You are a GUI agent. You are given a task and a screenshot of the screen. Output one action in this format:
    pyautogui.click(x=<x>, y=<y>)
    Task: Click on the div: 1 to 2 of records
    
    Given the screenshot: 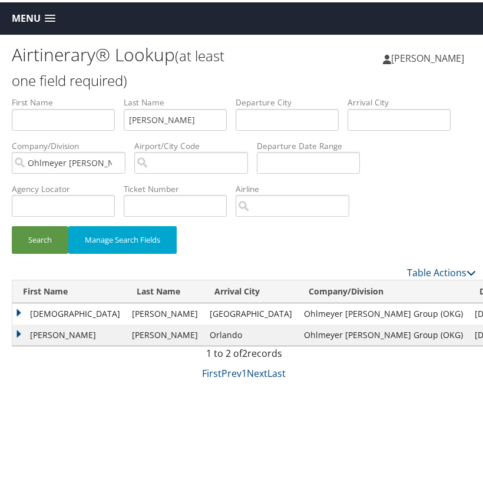 What is the action you would take?
    pyautogui.click(x=244, y=354)
    